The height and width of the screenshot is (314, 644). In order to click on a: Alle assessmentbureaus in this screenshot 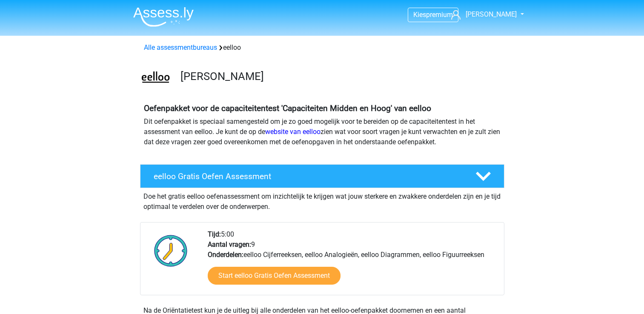, I will do `click(180, 47)`.